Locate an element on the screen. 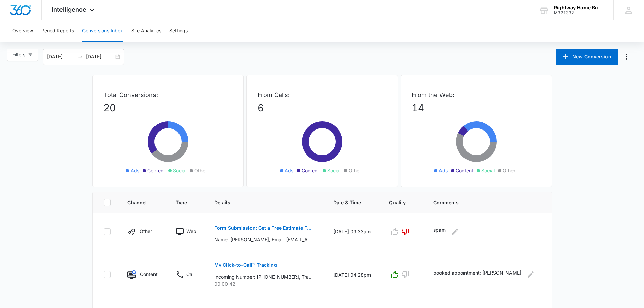  p: Other is located at coordinates (146, 231).